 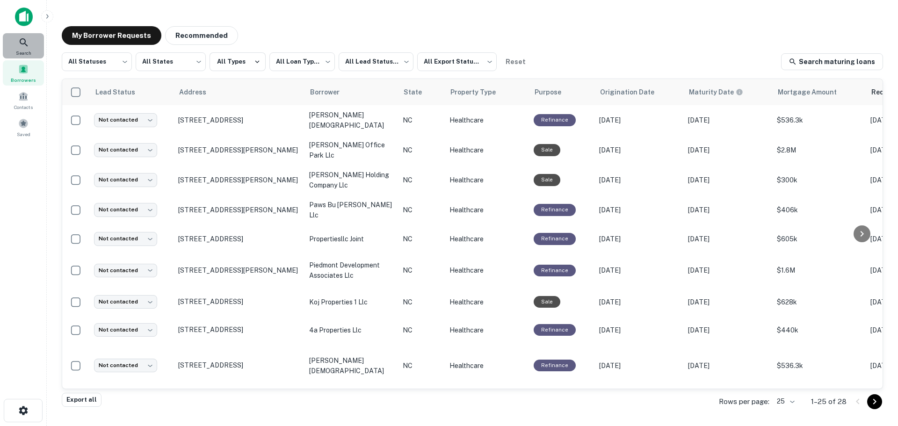 What do you see at coordinates (199, 92) in the screenshot?
I see `span: Address` at bounding box center [199, 92].